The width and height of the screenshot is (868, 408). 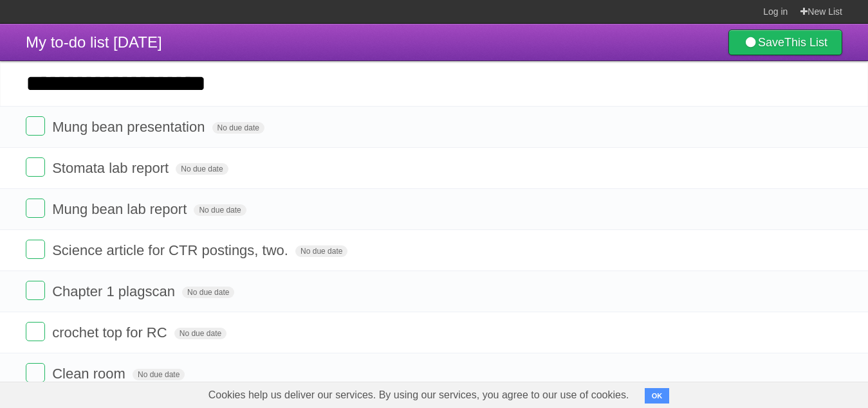 What do you see at coordinates (419, 396) in the screenshot?
I see `span: Cookies help us deliver our services. By using our services, you agree to our use of cookies.` at bounding box center [419, 396].